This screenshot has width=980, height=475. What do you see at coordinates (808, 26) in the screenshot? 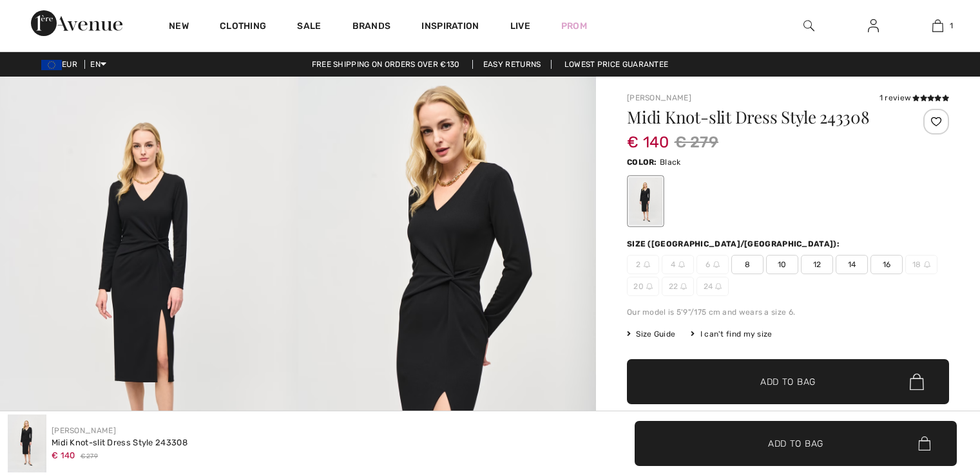
I see `img: search the website` at bounding box center [808, 26].